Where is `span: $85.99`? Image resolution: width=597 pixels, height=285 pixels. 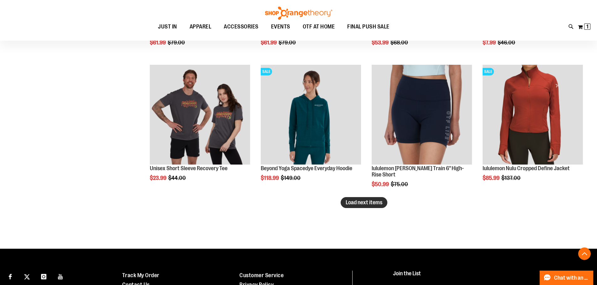 span: $85.99 is located at coordinates (491, 178).